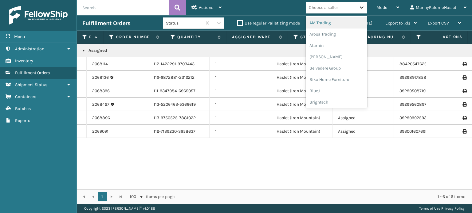 Image resolution: width=472 pixels, height=213 pixels. What do you see at coordinates (268, 23) in the screenshot?
I see `label: Use regular Palletizing mode` at bounding box center [268, 23].